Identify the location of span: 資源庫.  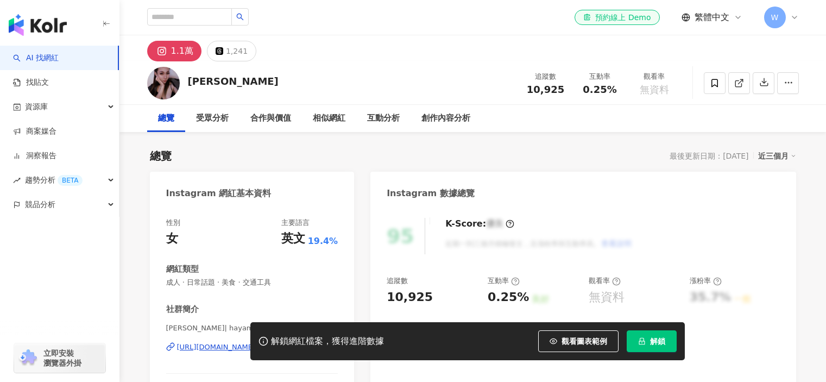
(36, 106).